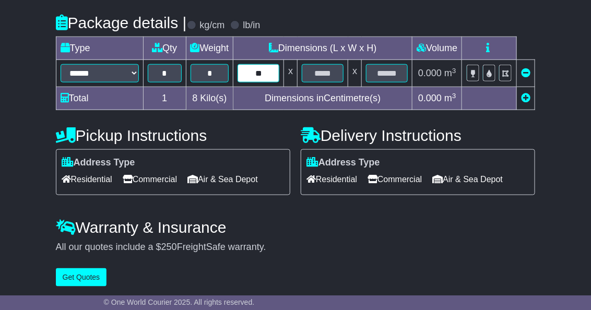 Image resolution: width=591 pixels, height=310 pixels. What do you see at coordinates (526, 98) in the screenshot?
I see `a: Add new item` at bounding box center [526, 98].